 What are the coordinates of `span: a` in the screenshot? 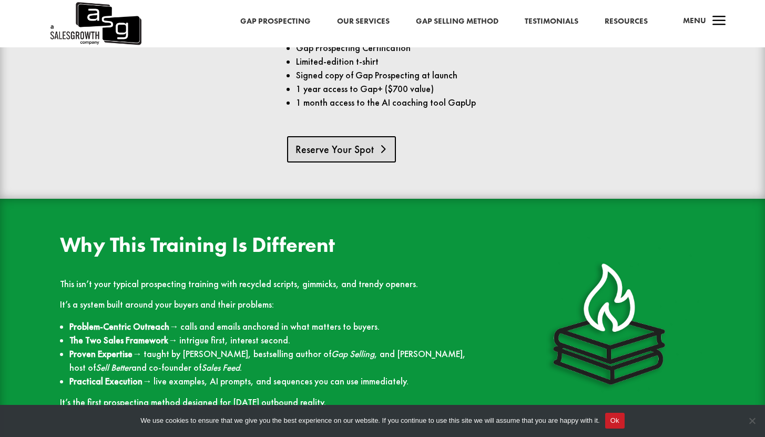 It's located at (719, 22).